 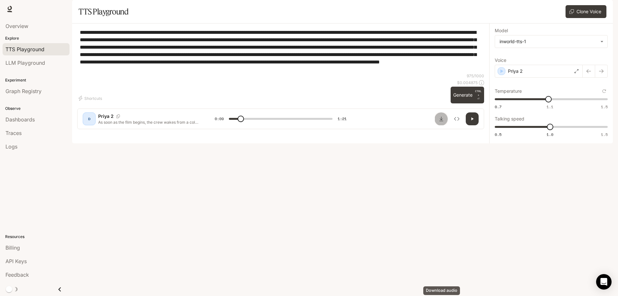 I want to click on p: As soon as the film begins, the crew wakes from a cold sleep. The ship shows signs of life as the..., so click(x=149, y=122).